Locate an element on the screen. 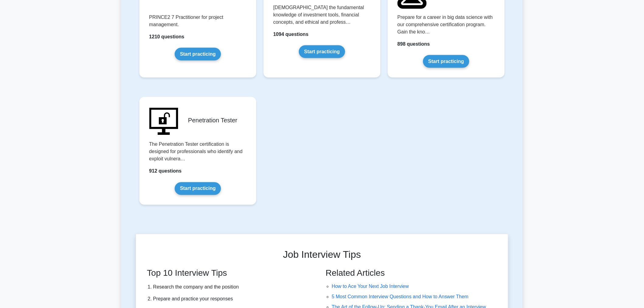  h3: Top 10 Interview Tips is located at coordinates (231, 274).